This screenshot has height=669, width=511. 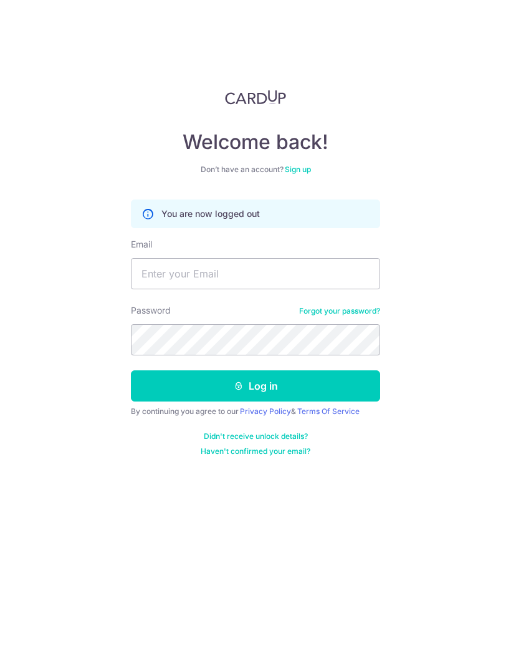 I want to click on a: Forgot your password?, so click(x=340, y=311).